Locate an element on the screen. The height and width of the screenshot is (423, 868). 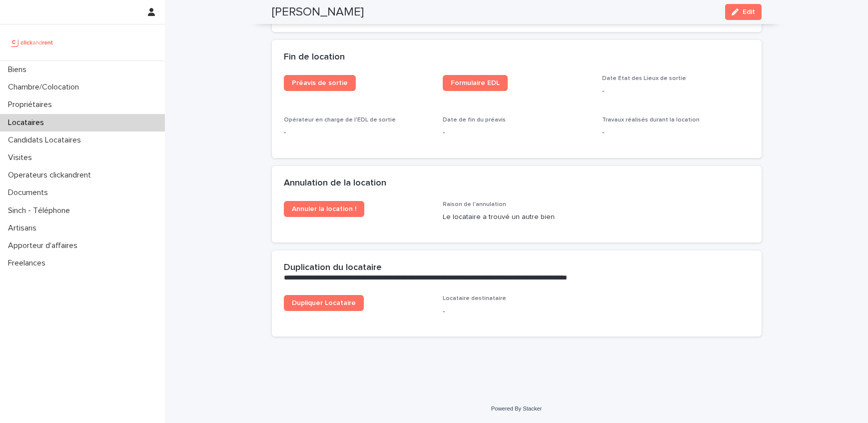
span: Dupliquer Locataire is located at coordinates (324, 303).